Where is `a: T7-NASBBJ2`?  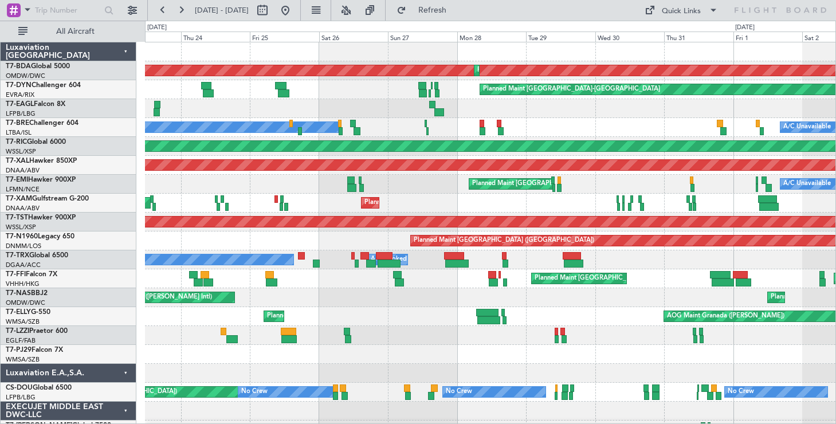 a: T7-NASBBJ2 is located at coordinates (26, 293).